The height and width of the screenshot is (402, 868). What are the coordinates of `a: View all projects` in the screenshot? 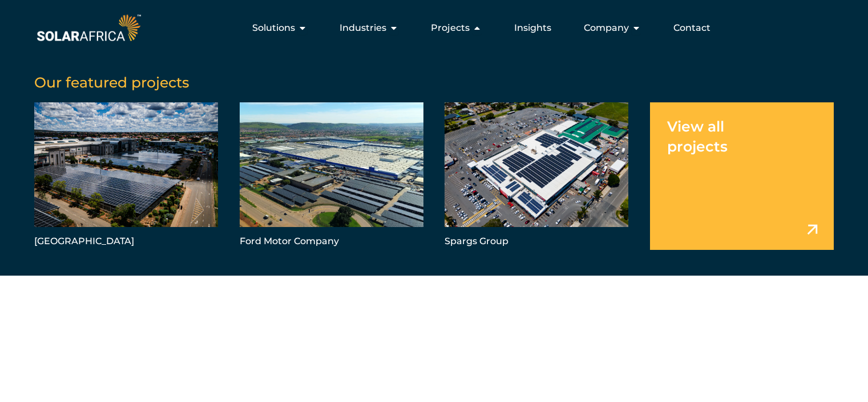 It's located at (742, 176).